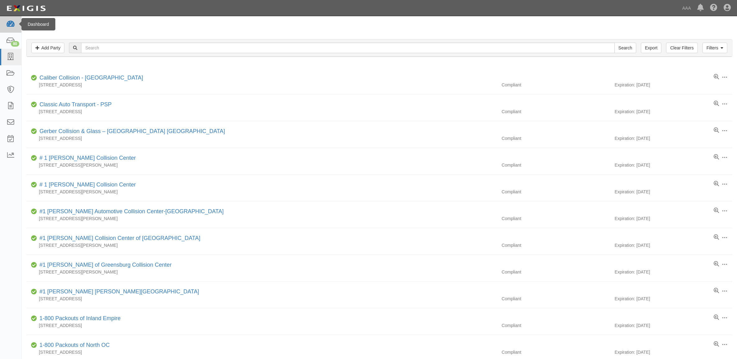  What do you see at coordinates (90, 78) in the screenshot?
I see `div: Caliber Collision - Gainesville` at bounding box center [90, 78].